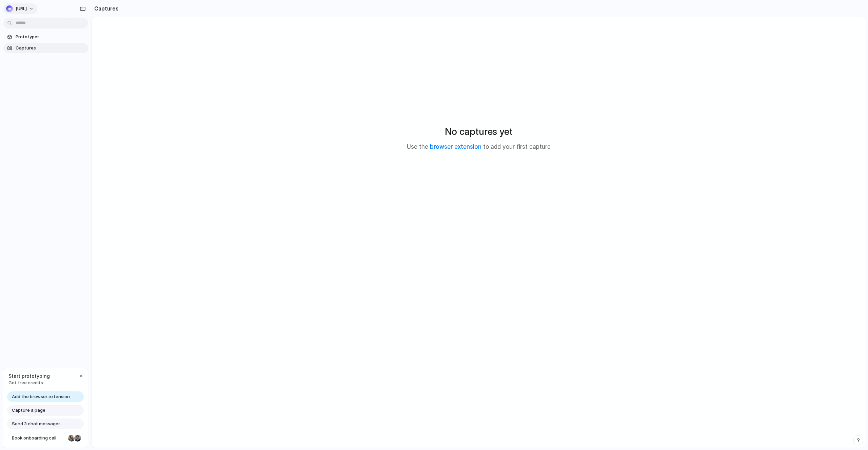  Describe the element at coordinates (46, 397) in the screenshot. I see `a: Add the browser extension` at that location.